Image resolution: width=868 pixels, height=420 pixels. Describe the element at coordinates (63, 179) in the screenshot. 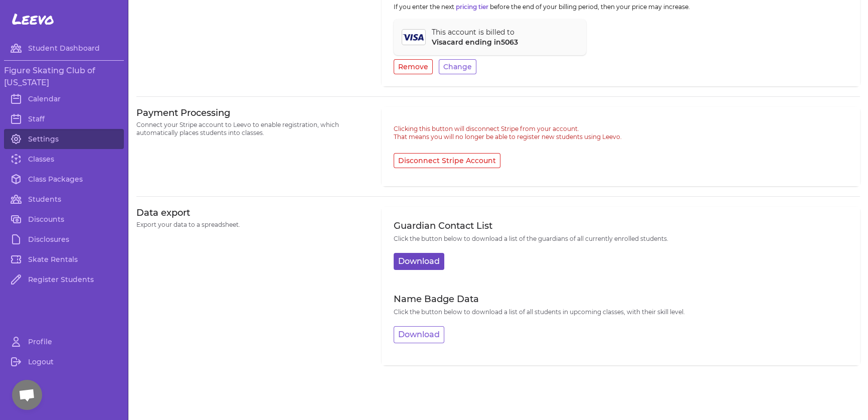

I see `a: Class Packages` at that location.